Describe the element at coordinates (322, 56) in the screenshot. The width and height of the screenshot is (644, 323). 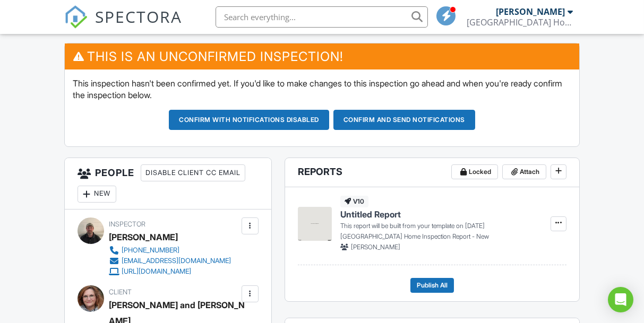
I see `h3: This is an Unconfirmed Inspection!` at that location.